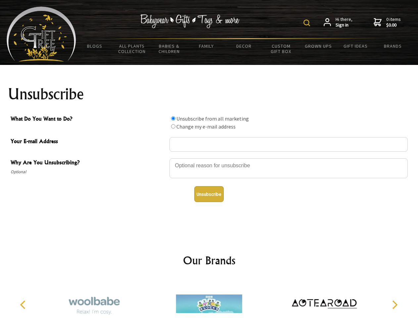  What do you see at coordinates (206, 126) in the screenshot?
I see `label: Change my e-mail address` at bounding box center [206, 126].